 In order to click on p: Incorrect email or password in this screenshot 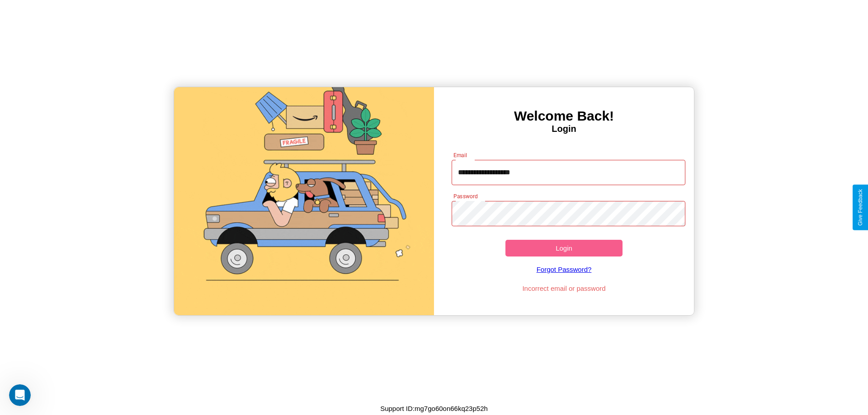, I will do `click(564, 288)`.